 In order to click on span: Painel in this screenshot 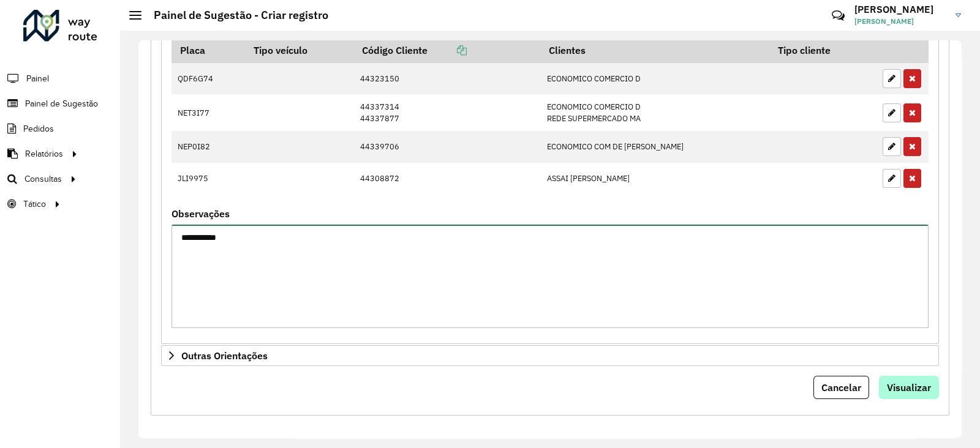, I will do `click(37, 79)`.